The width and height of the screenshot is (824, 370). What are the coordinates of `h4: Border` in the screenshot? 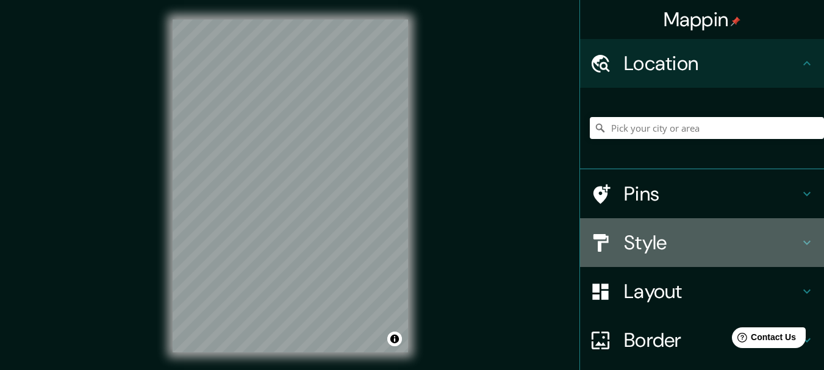 It's located at (712, 340).